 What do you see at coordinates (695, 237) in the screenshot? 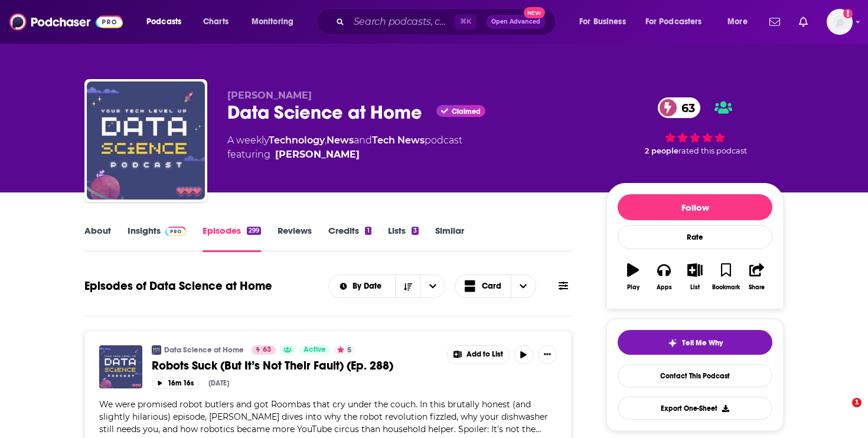
I see `div: Rate` at bounding box center [695, 237].